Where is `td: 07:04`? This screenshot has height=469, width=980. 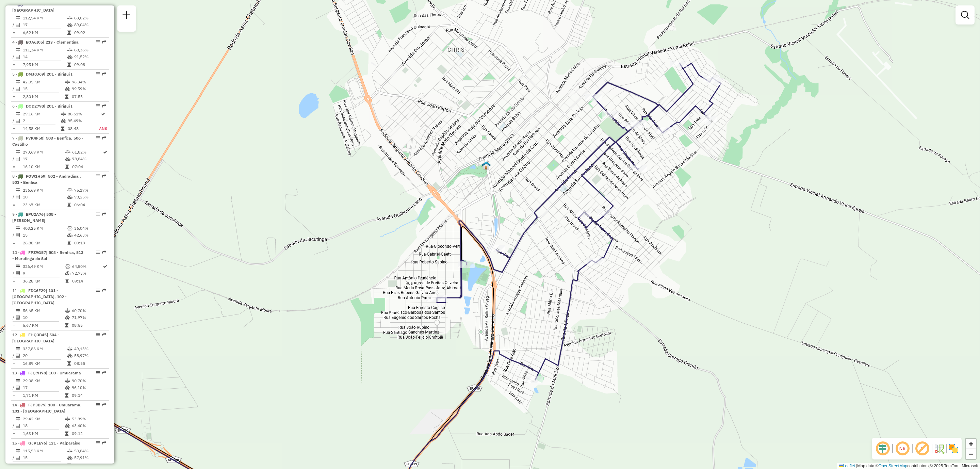
td: 07:04 is located at coordinates (87, 167).